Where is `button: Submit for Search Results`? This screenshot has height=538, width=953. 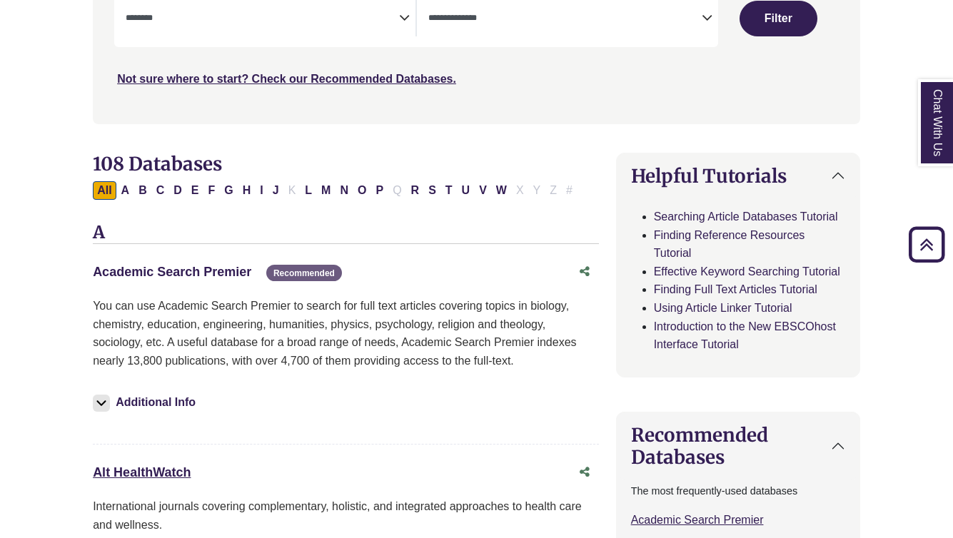 button: Submit for Search Results is located at coordinates (778, 19).